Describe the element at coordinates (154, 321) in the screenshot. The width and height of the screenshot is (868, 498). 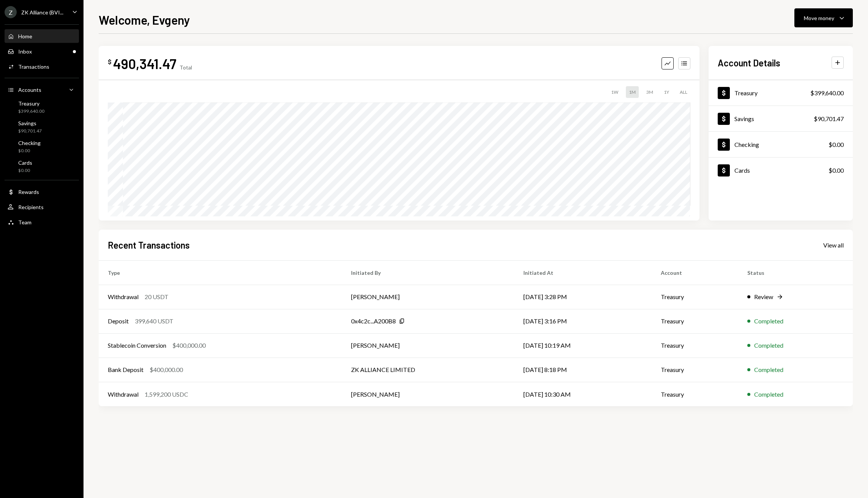
I see `div: 399,640 USDT` at that location.